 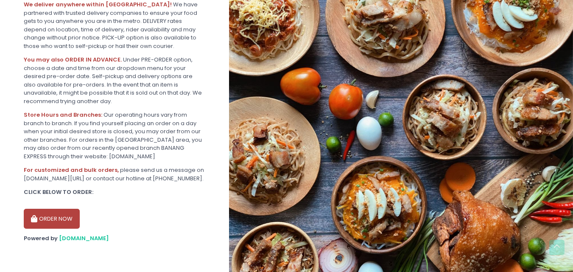 What do you see at coordinates (115, 25) in the screenshot?
I see `div: We have partnered with trusted delivery companies to ensure your food gets to you anywhere you ar...` at bounding box center [115, 25].